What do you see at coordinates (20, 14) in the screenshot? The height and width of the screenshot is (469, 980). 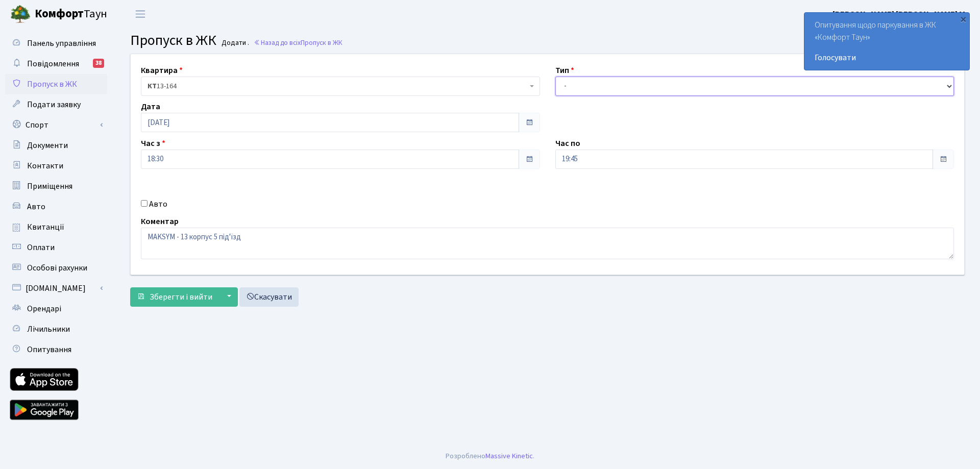 I see `img: logo.png` at bounding box center [20, 14].